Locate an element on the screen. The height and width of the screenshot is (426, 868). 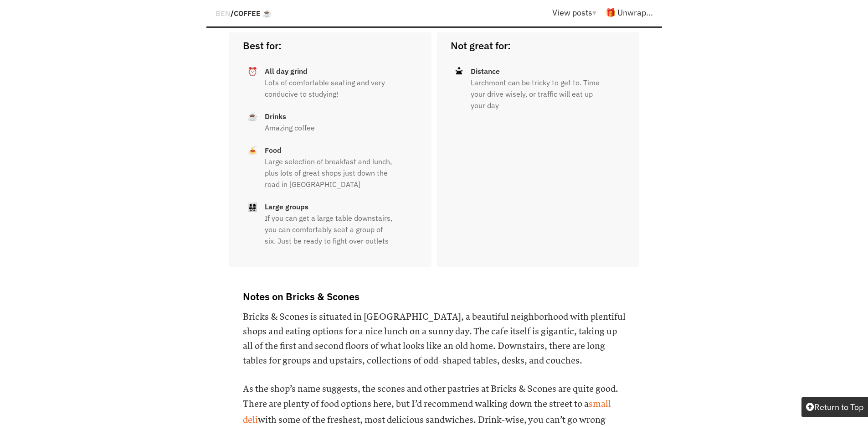
h2: Notes on Bricks & Scones is located at coordinates (434, 296).